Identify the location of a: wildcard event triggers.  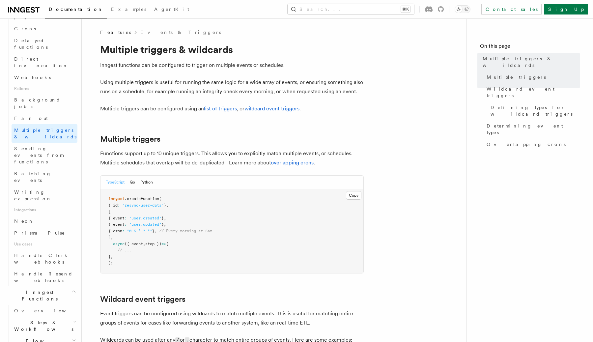
(272, 108).